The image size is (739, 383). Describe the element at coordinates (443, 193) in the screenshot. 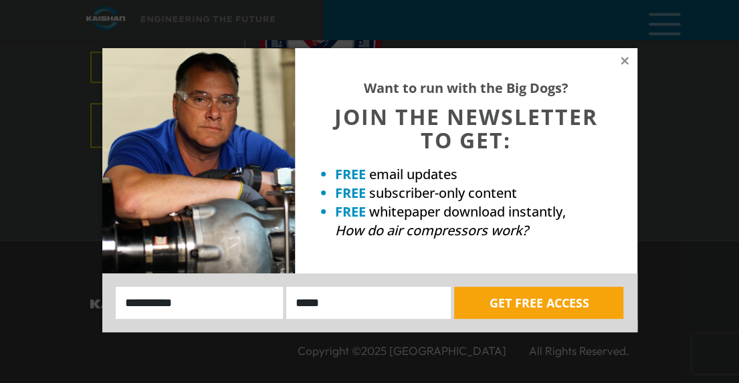

I see `span: subscriber-only content` at that location.